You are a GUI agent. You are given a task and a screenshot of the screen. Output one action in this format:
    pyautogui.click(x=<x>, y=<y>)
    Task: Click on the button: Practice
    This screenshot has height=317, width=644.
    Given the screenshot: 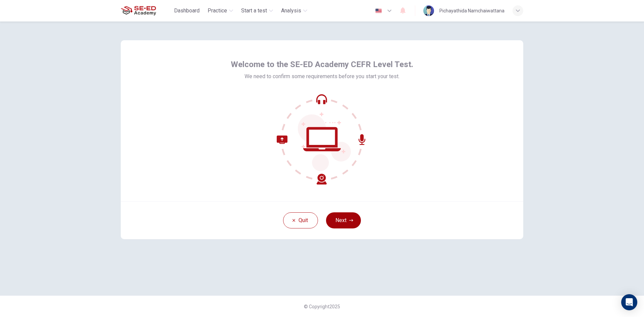 What is the action you would take?
    pyautogui.click(x=220, y=11)
    